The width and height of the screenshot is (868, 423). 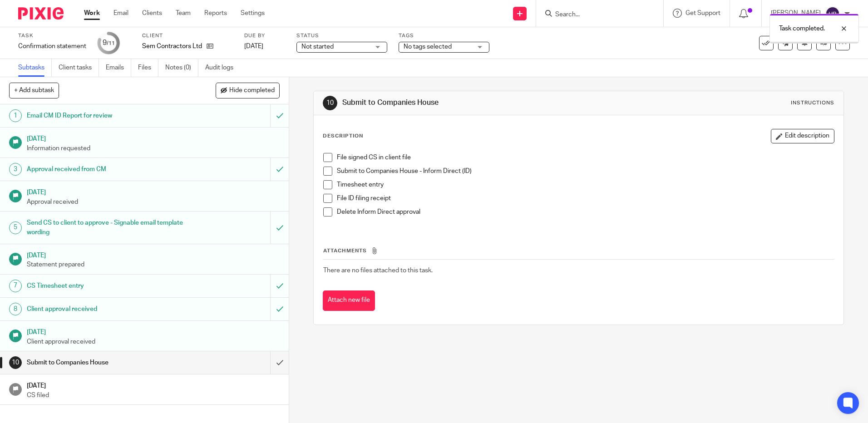 I want to click on a: Files, so click(x=148, y=68).